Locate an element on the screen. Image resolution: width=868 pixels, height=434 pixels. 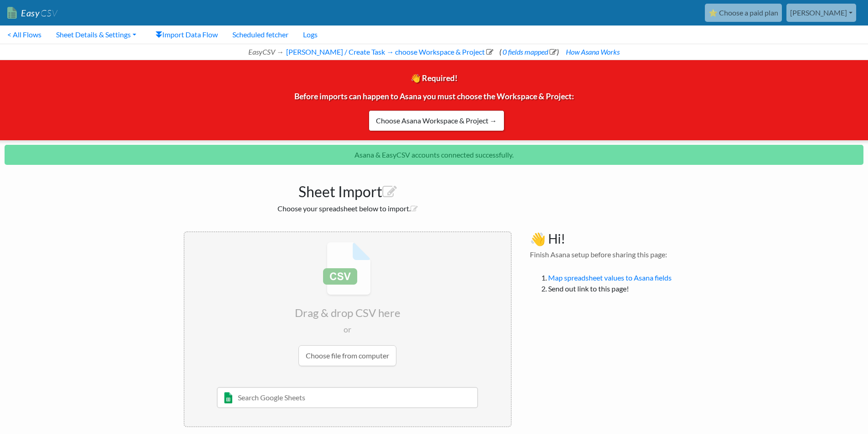
a: Sheet Details & Settings is located at coordinates (96, 35).